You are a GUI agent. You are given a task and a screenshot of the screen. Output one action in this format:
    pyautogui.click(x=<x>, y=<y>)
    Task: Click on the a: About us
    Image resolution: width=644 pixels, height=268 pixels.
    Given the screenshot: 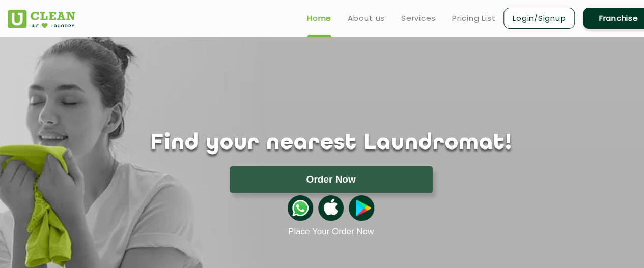 What is the action you would take?
    pyautogui.click(x=366, y=18)
    